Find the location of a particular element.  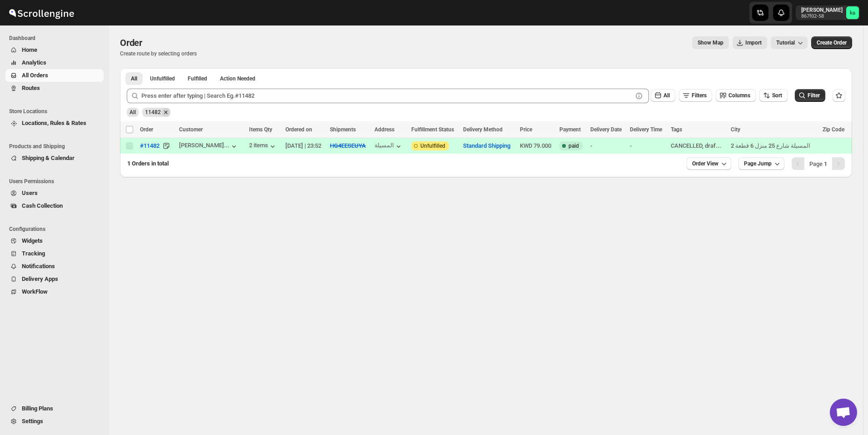

button: Standard Shipping is located at coordinates (487, 145).